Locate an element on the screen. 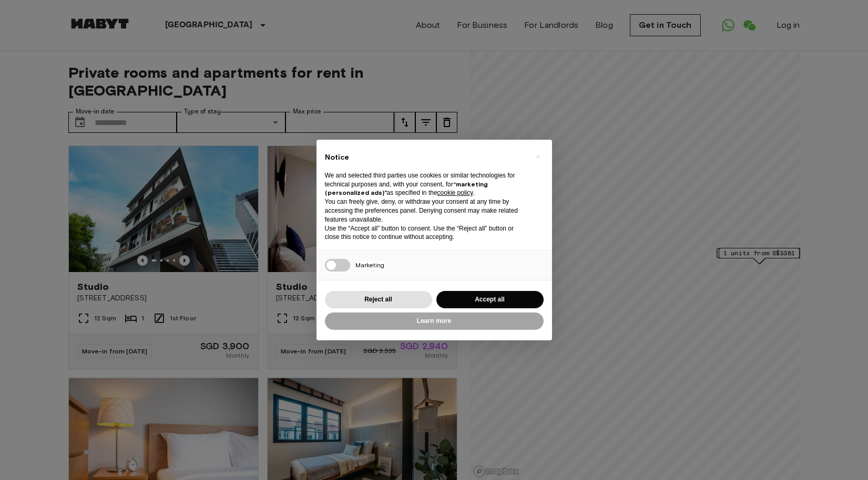 Image resolution: width=868 pixels, height=480 pixels. p: Use the “Accept all” button to consent. Use the “Reject all” button or close this notice to conti... is located at coordinates (426, 233).